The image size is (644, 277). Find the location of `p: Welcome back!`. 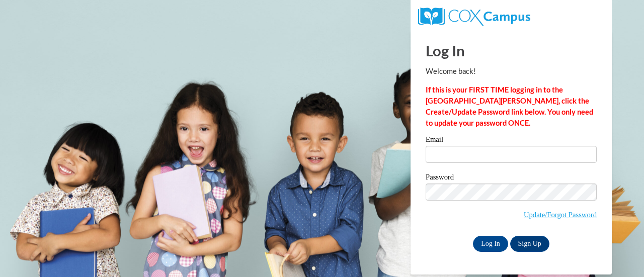

p: Welcome back! is located at coordinates (511, 71).